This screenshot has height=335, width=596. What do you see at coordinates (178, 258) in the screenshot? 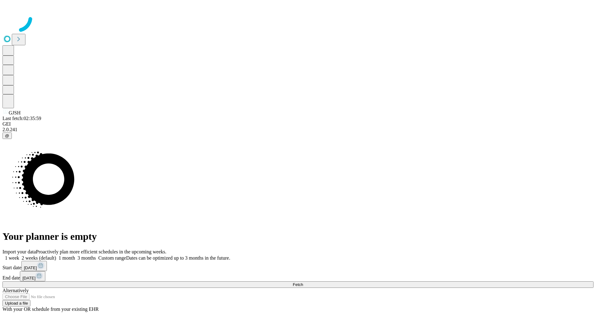
I see `span: Dates can be optimized up to 3 months in the future.` at bounding box center [178, 258].